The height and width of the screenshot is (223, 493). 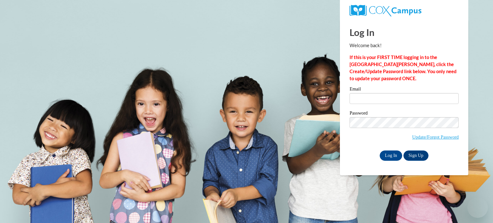 I want to click on a: Update/Forgot Password, so click(x=436, y=137).